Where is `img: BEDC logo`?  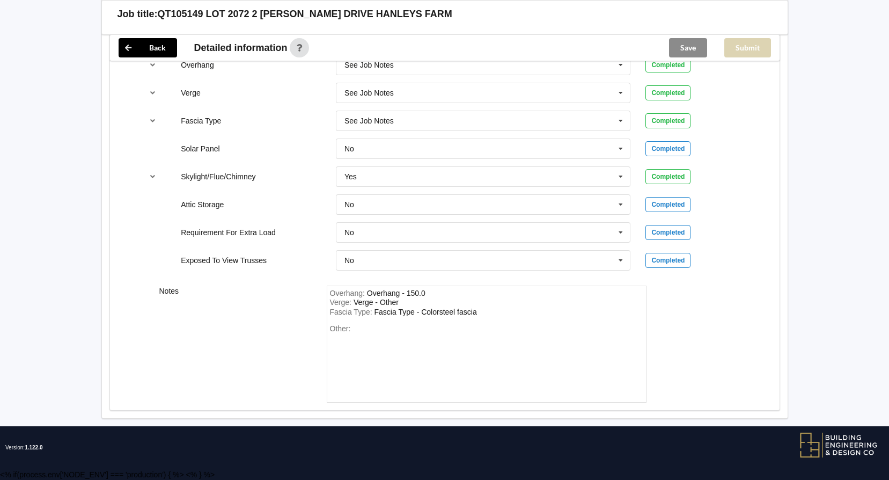 img: BEDC logo is located at coordinates (838, 445).